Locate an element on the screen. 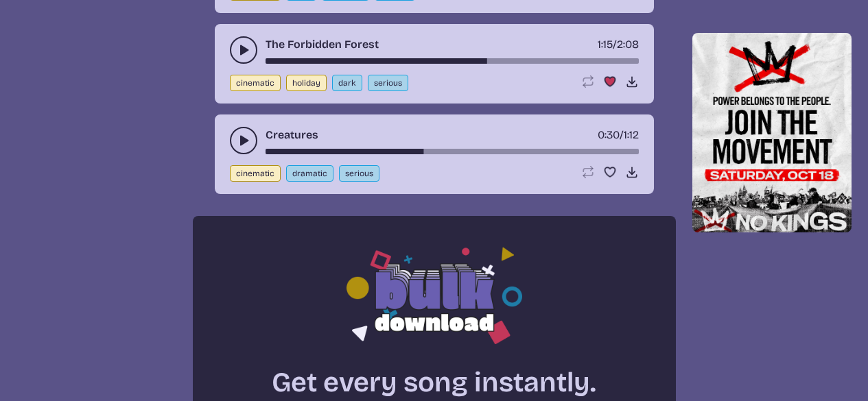 This screenshot has width=868, height=401. a: The Forbidden Forest is located at coordinates (322, 45).